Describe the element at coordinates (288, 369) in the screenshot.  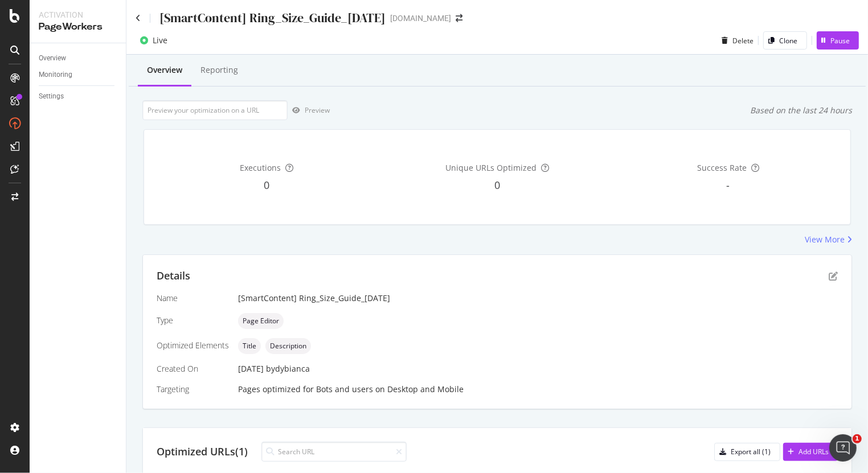
I see `div: by dybianca` at that location.